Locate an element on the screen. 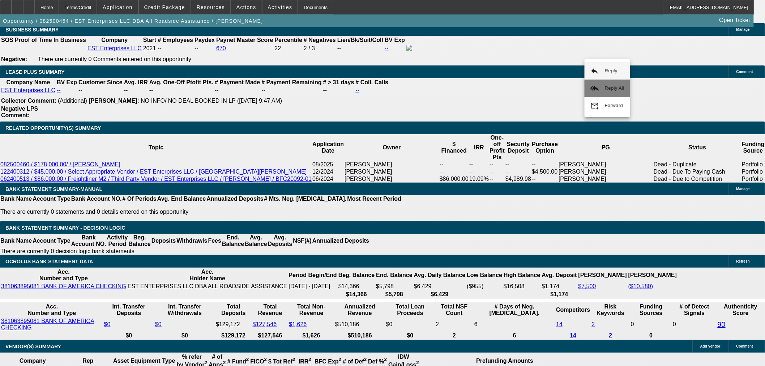  a: $1,626 is located at coordinates (298, 324).